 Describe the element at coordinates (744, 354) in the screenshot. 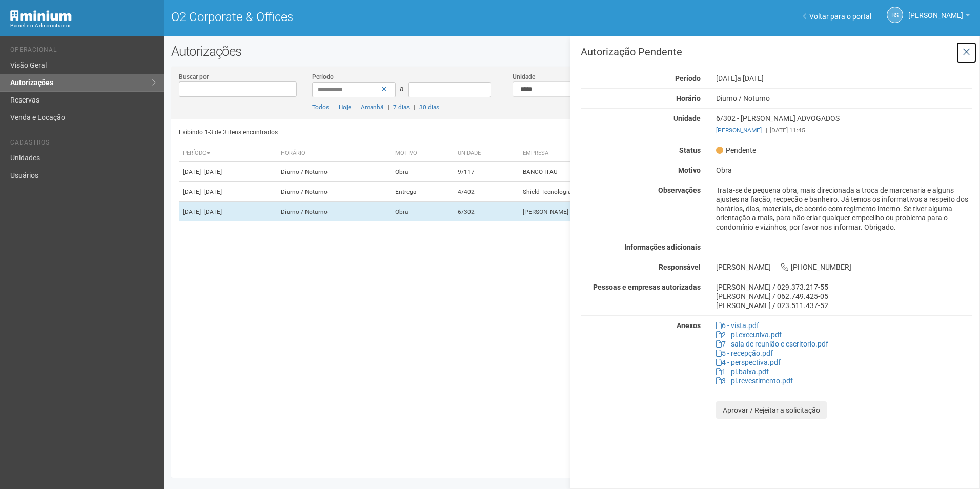

I see `a: 5 - recepção.pdf` at that location.